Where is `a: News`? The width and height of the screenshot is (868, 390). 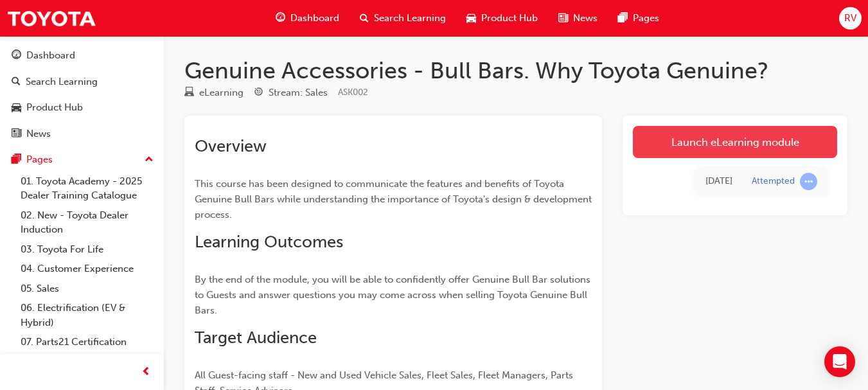 a: News is located at coordinates (81, 133).